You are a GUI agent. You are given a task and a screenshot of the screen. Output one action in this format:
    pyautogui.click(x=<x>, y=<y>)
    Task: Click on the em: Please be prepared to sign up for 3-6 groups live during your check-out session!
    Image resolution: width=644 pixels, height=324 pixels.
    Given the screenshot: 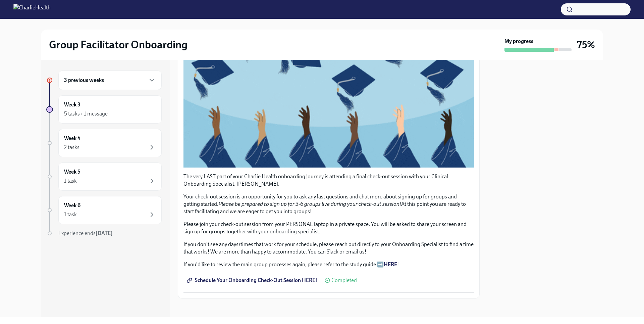 What is the action you would take?
    pyautogui.click(x=309, y=204)
    